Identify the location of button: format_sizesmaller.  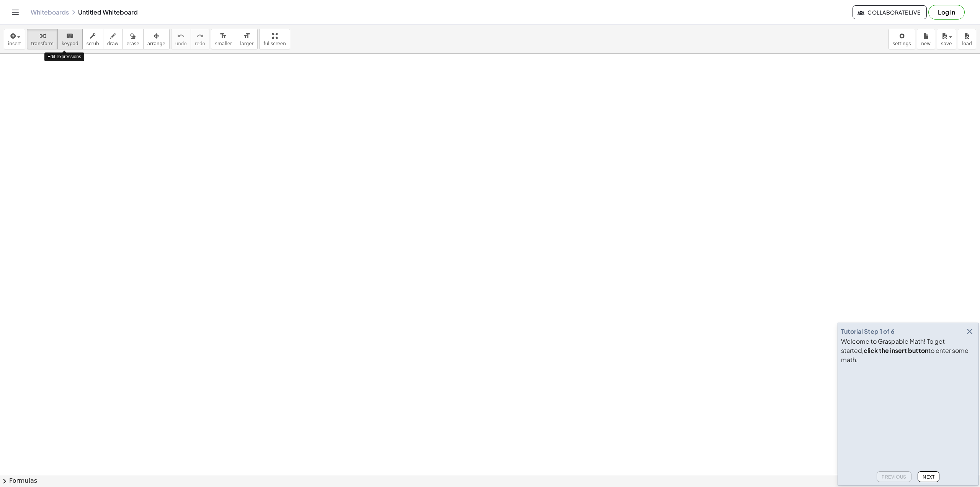
(223, 39).